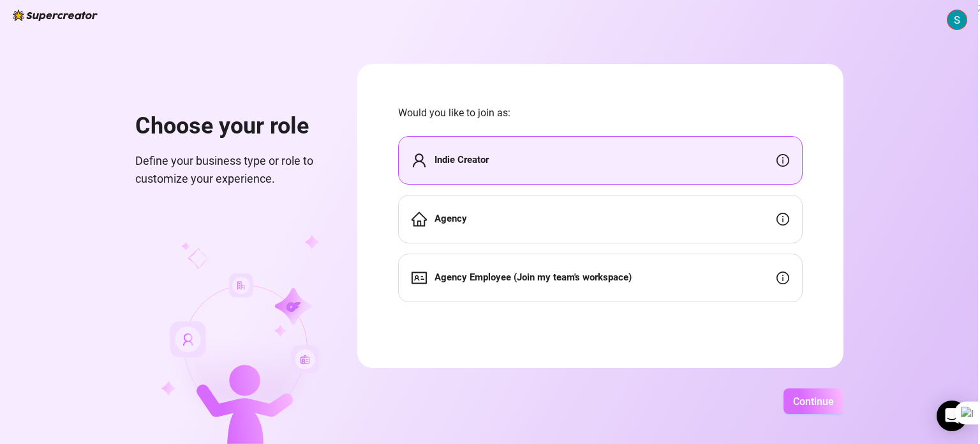 This screenshot has height=444, width=980. I want to click on span: idcard, so click(419, 278).